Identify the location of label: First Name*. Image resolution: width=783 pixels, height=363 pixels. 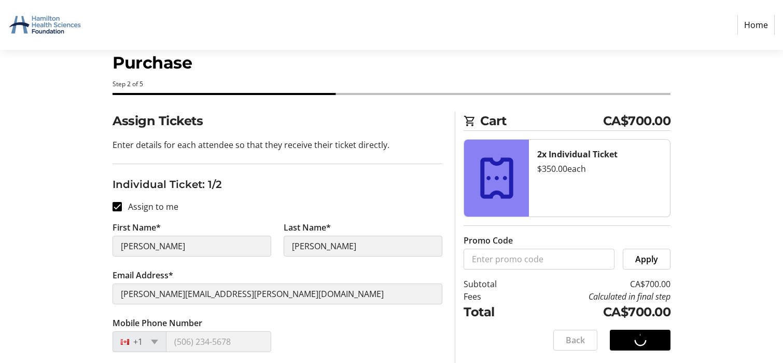
(136, 227).